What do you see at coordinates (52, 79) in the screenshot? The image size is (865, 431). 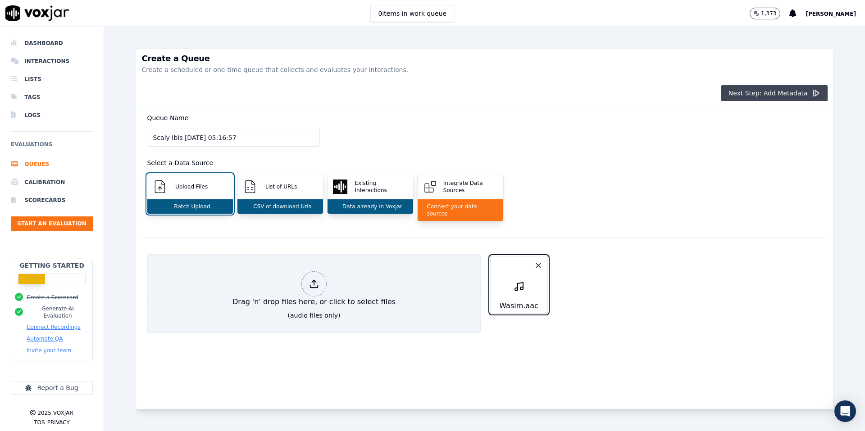 I see `li: Lists` at bounding box center [52, 79].